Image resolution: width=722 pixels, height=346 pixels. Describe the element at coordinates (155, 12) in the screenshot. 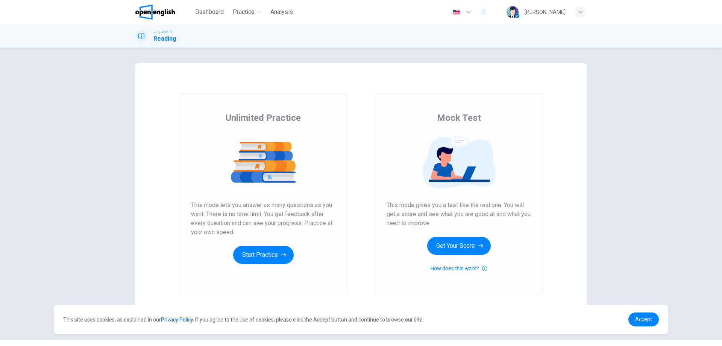

I see `img: OpenEnglish logo` at that location.